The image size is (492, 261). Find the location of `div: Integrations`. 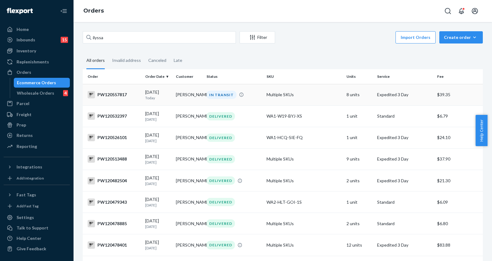

div: Integrations is located at coordinates (29, 167).